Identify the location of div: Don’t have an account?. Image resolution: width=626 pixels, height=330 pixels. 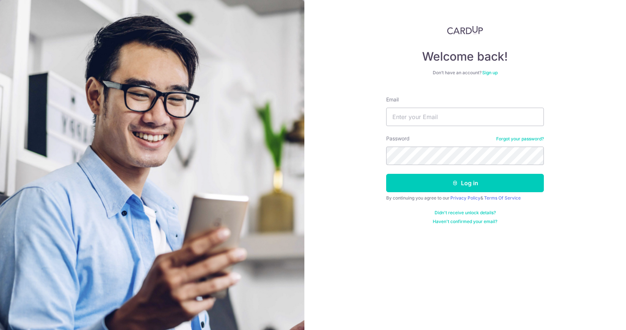
(465, 73).